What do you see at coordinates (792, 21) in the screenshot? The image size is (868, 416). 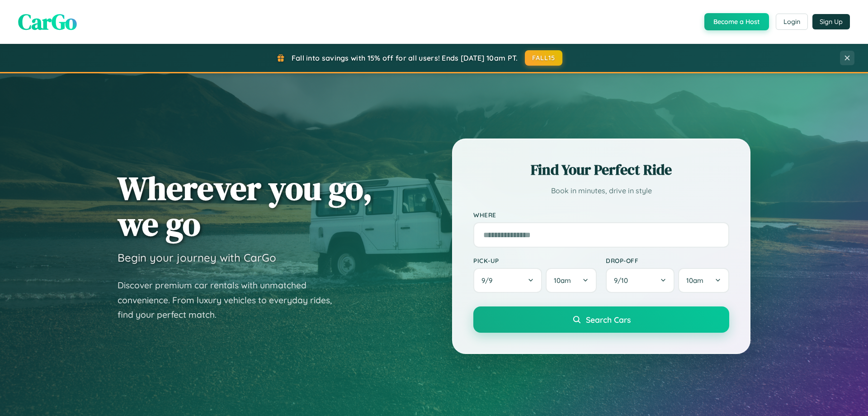 I see `button: Login` at bounding box center [792, 21].